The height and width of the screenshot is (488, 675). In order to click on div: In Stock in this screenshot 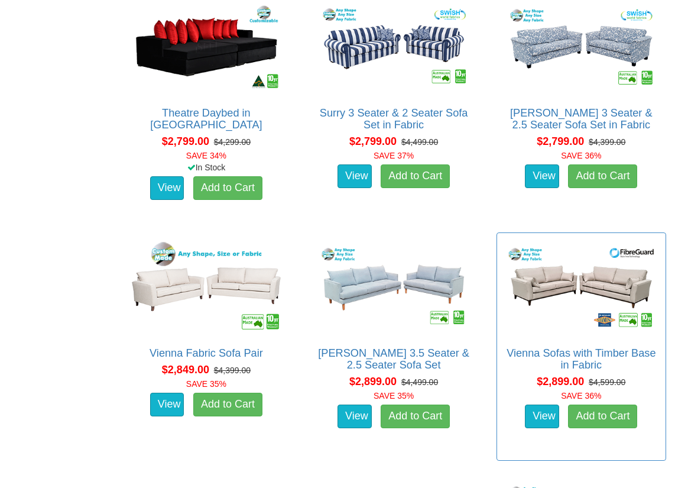, I will do `click(206, 167)`.